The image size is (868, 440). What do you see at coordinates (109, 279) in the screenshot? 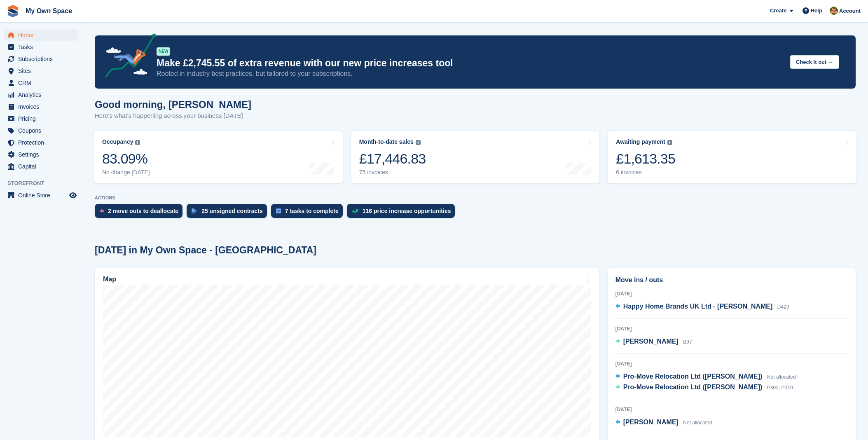
I see `h2: Map` at bounding box center [109, 279].